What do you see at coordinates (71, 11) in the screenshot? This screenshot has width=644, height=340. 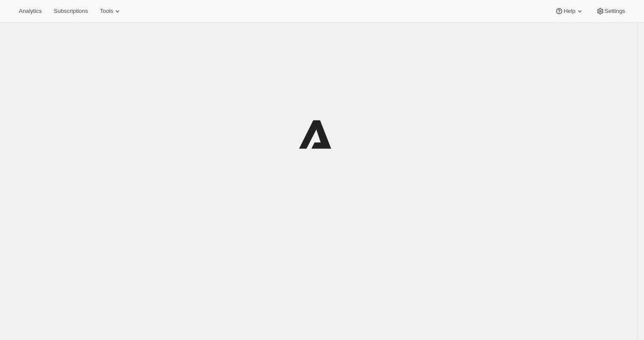 I see `button: Subscriptions` at bounding box center [71, 11].